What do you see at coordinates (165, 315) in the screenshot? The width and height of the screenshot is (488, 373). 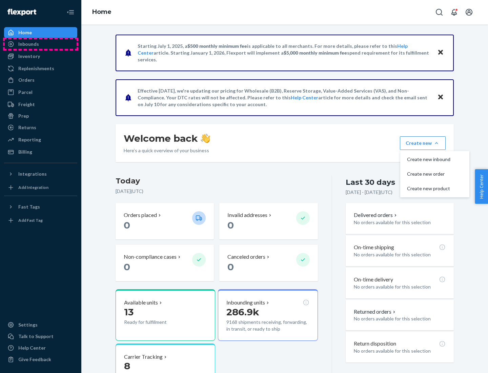 I see `button: Available units13Ready for fulfillment` at bounding box center [165, 315].